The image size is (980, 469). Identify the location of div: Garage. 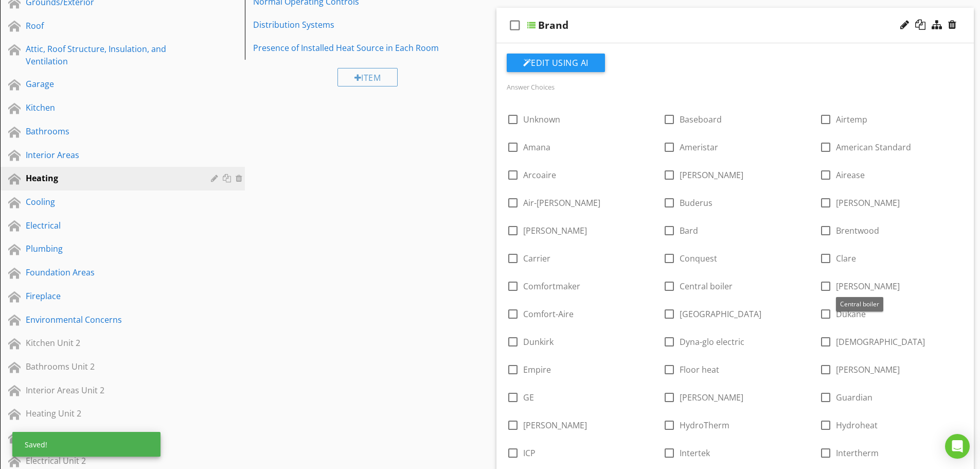
(110, 84).